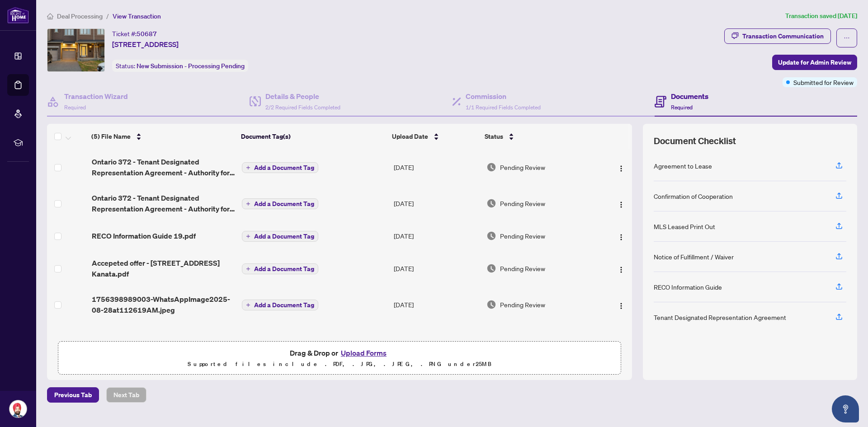  Describe the element at coordinates (689, 96) in the screenshot. I see `h4: Documents` at that location.